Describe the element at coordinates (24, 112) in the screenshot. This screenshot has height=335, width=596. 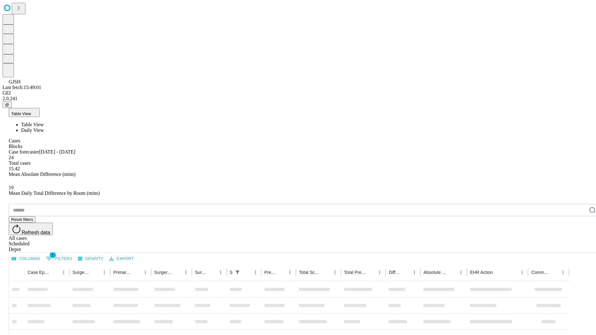
I see `button: Table View` at that location.